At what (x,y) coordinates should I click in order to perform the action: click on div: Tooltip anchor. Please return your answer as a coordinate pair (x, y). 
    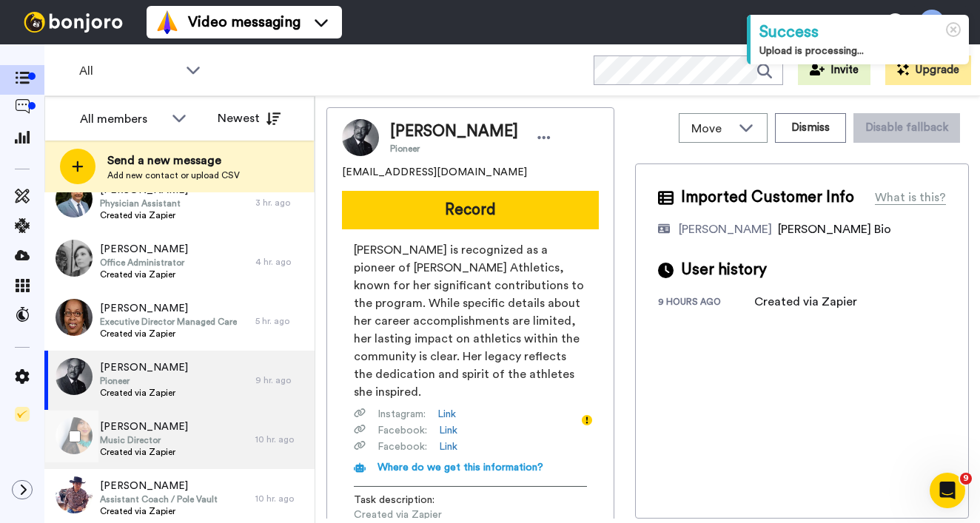
    Looking at the image, I should click on (587, 421).